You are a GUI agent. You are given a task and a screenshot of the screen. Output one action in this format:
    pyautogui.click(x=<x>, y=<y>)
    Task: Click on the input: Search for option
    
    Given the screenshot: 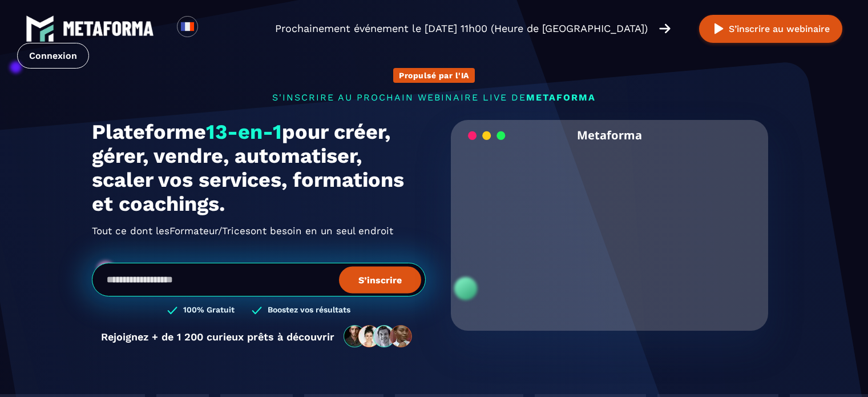 What is the action you would take?
    pyautogui.click(x=212, y=29)
    